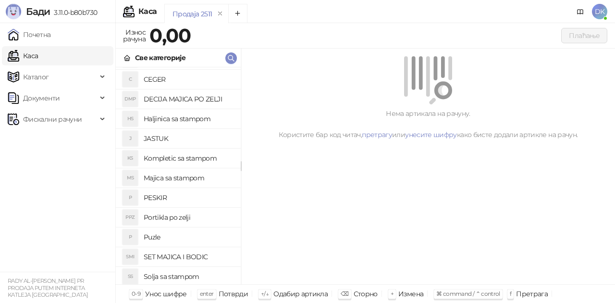 Image resolution: width=615 pixels, height=303 pixels. What do you see at coordinates (160, 58) in the screenshot?
I see `div: Све категорије` at bounding box center [160, 58].